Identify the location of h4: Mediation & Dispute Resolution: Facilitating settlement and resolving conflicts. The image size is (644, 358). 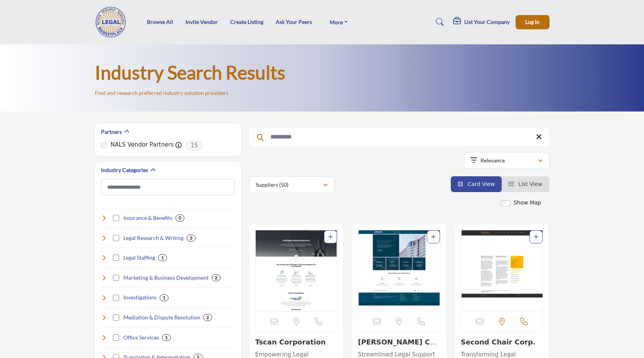
(162, 317).